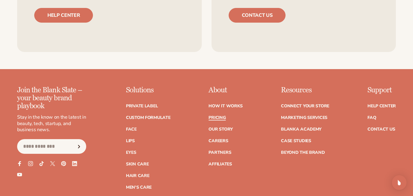 Image resolution: width=413 pixels, height=196 pixels. Describe the element at coordinates (381, 129) in the screenshot. I see `a: Contact Us` at that location.